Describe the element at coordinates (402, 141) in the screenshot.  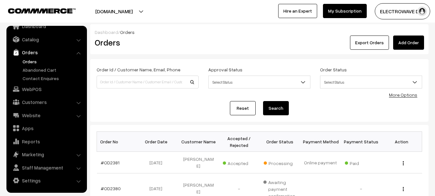
I see `th: Action` at that location.